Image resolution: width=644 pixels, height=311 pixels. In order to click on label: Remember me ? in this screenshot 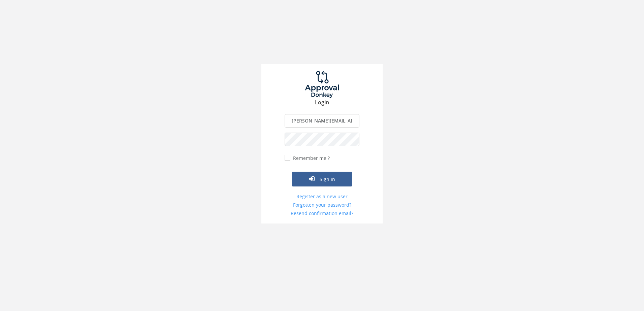, I will do `click(311, 158)`.